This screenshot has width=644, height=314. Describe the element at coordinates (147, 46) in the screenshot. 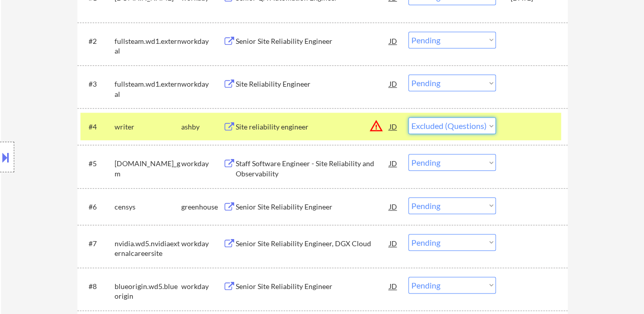

I see `div: fullsteam.wd1.external` at that location.